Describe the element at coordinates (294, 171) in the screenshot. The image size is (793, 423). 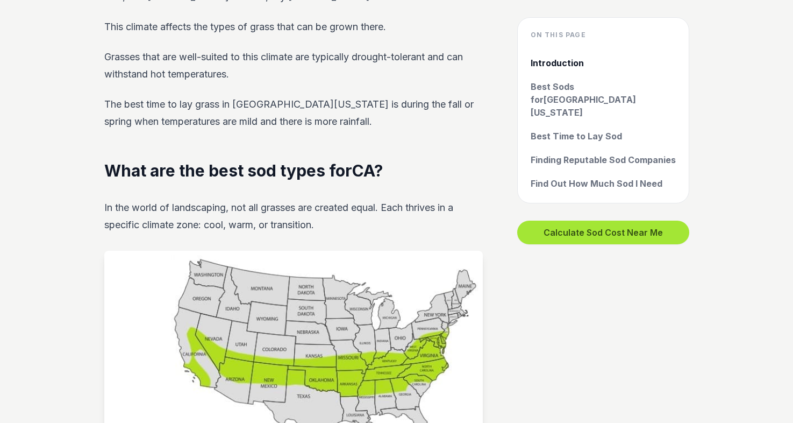
I see `h2: What are the best sod types for CA ?` at that location.